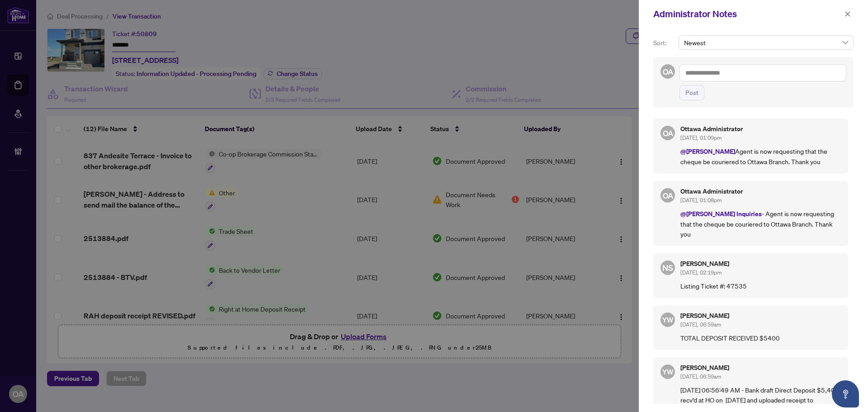 This screenshot has width=868, height=412. I want to click on button: Post, so click(692, 93).